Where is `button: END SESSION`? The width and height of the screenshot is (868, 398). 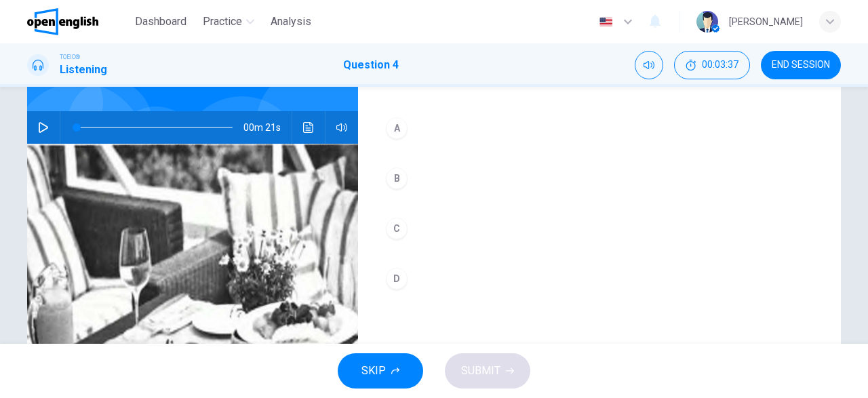
button: END SESSION is located at coordinates (800, 65).